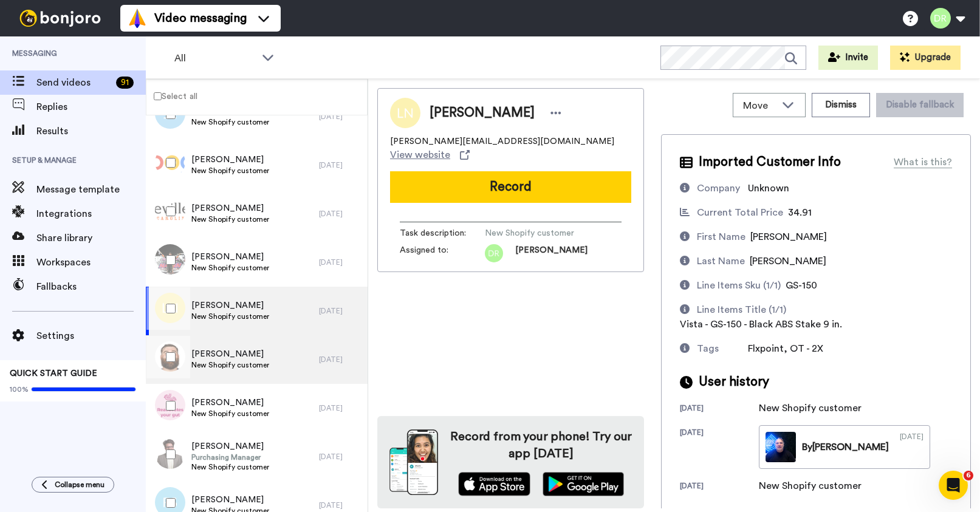 This screenshot has height=512, width=980. Describe the element at coordinates (91, 238) in the screenshot. I see `span: Share library` at that location.